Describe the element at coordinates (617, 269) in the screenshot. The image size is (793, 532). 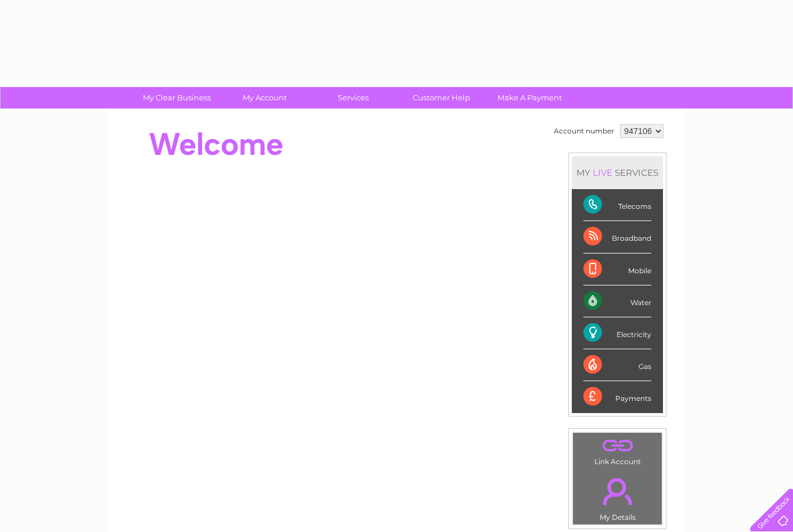
I see `div: Mobile` at that location.